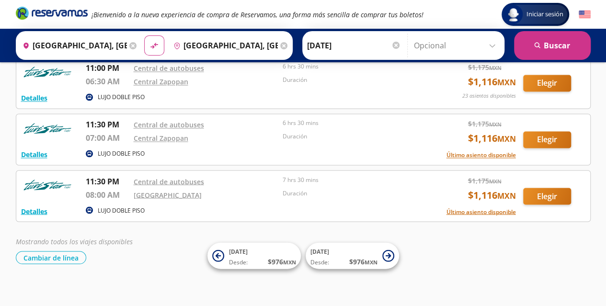 This screenshot has height=306, width=606. What do you see at coordinates (354, 46) in the screenshot?
I see `input: Elegir Fecha` at bounding box center [354, 46].